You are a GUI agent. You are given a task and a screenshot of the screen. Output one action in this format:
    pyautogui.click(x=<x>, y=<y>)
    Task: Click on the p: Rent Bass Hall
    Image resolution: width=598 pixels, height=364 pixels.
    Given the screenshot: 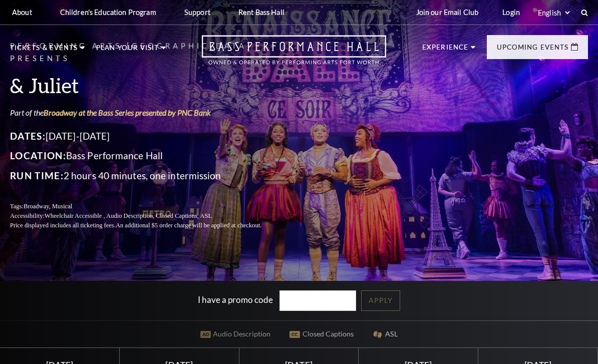 What is the action you would take?
    pyautogui.click(x=261, y=12)
    